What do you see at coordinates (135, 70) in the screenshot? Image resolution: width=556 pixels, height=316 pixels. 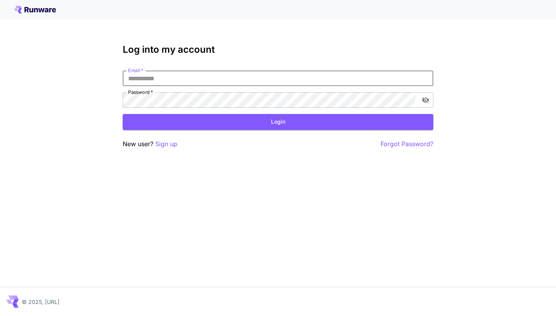 I see `label: Email` at bounding box center [135, 70].